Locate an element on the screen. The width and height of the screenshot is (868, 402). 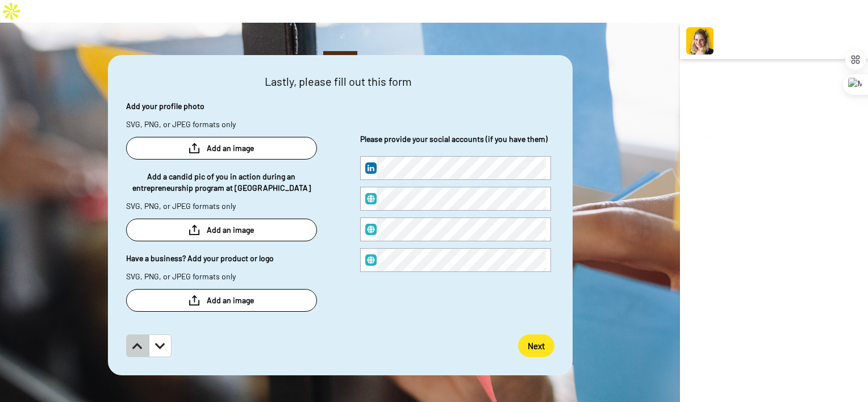
span: We've included 6 question prompts, is located at coordinates (768, 110).